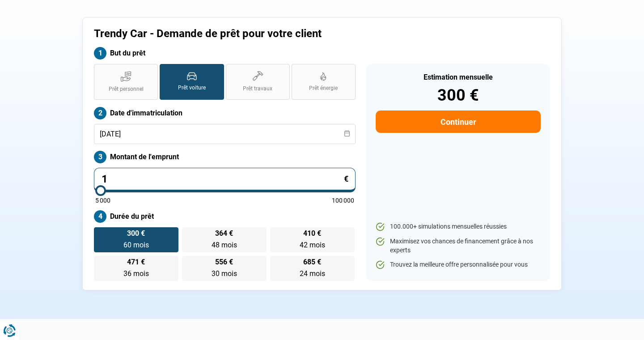 This screenshot has width=644, height=340. Describe the element at coordinates (126, 89) in the screenshot. I see `span: Prêt personnel` at that location.